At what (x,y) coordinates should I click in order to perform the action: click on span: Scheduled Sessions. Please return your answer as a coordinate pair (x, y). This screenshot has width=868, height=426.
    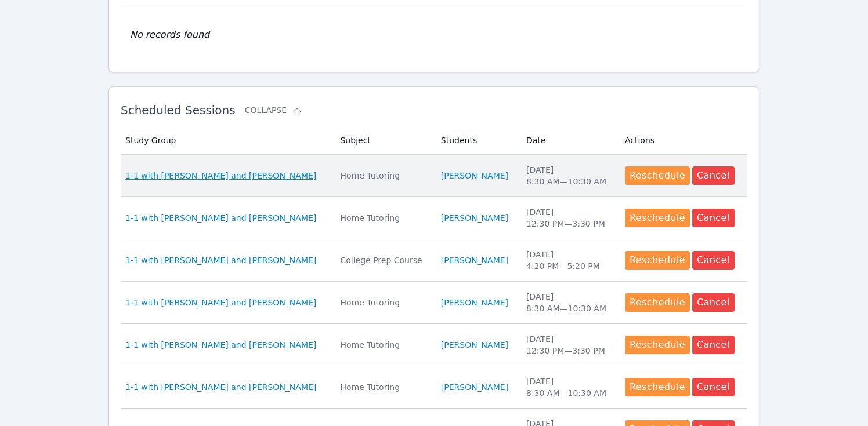
    Looking at the image, I should click on (178, 110).